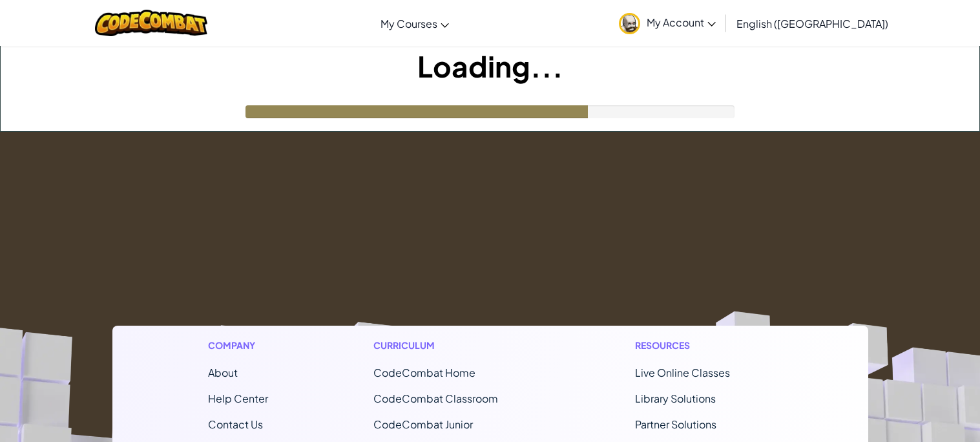 The width and height of the screenshot is (980, 442). I want to click on span: Contact Us, so click(235, 424).